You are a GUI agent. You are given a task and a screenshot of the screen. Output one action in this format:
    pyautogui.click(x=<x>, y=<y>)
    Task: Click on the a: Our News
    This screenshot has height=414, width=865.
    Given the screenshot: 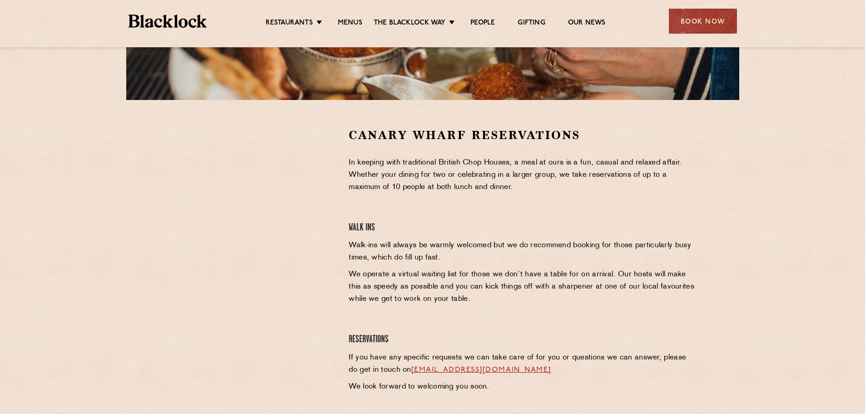 What is the action you would take?
    pyautogui.click(x=587, y=24)
    